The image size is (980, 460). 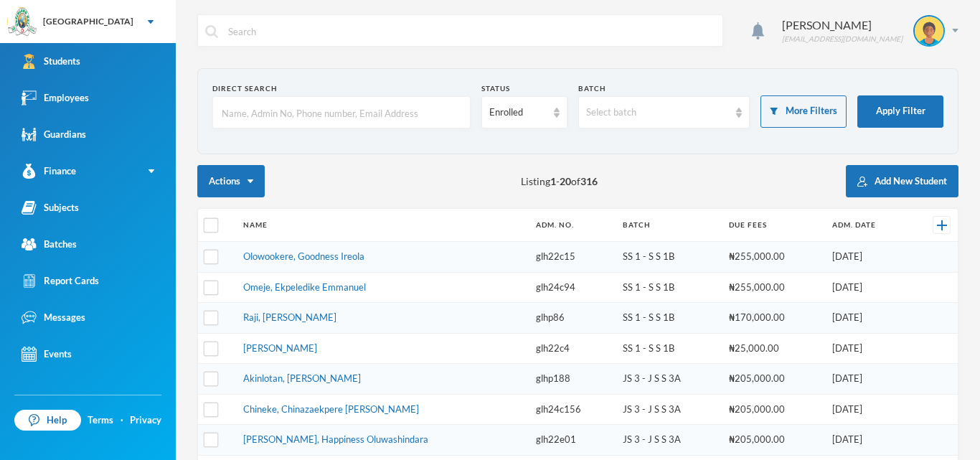 I want to click on b: 1, so click(x=553, y=181).